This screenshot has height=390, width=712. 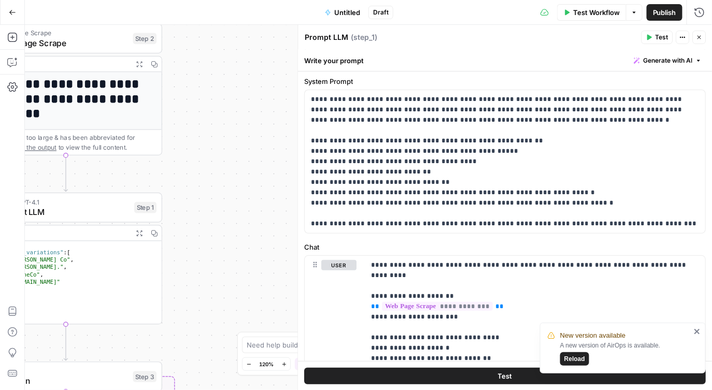 I want to click on span: Draft, so click(x=381, y=12).